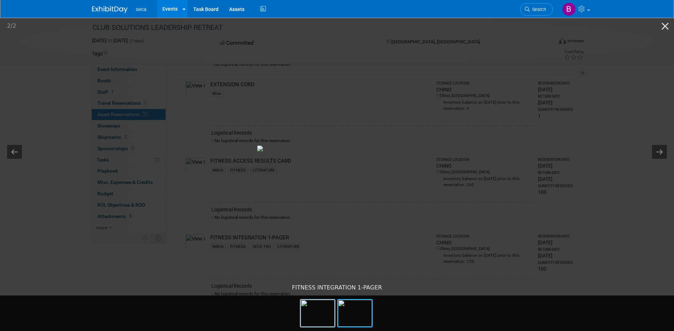 The width and height of the screenshot is (674, 331). Describe the element at coordinates (538, 9) in the screenshot. I see `span: Search` at that location.